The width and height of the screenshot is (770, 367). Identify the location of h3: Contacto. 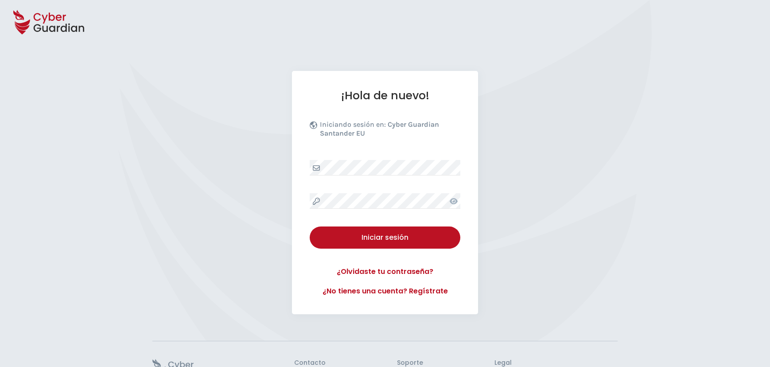
(310, 363).